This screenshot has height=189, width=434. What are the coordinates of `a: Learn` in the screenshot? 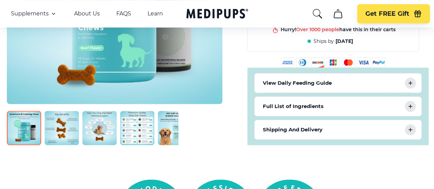 It's located at (155, 14).